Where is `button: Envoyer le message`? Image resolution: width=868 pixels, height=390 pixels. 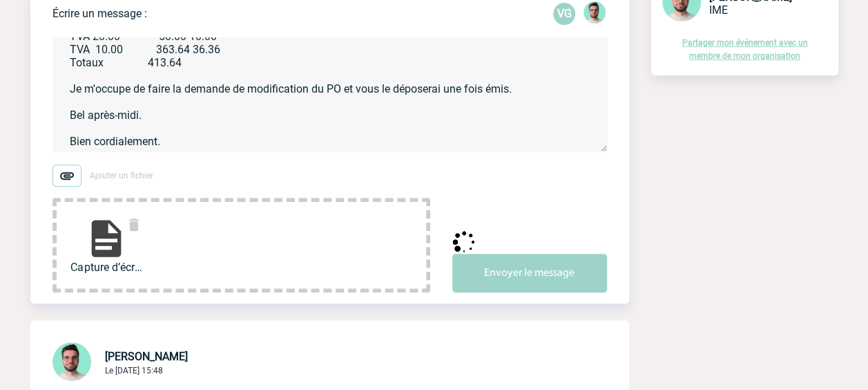
button: Envoyer le message is located at coordinates (529, 273).